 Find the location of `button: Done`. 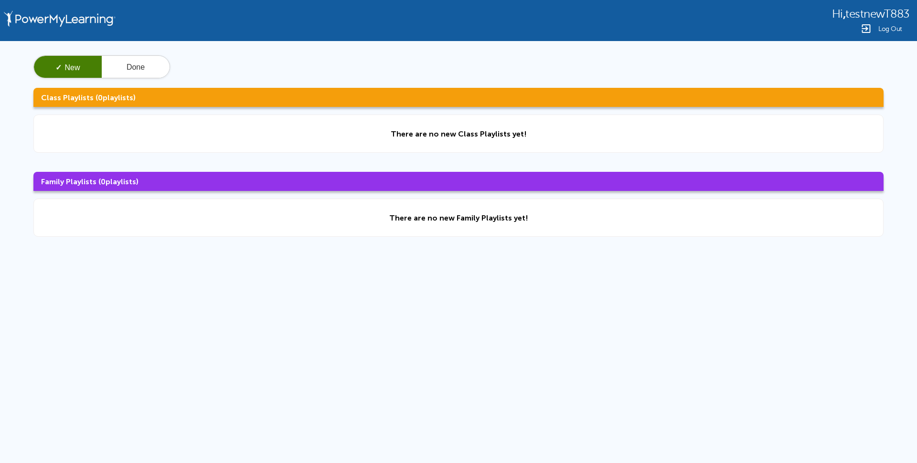

button: Done is located at coordinates (136, 67).